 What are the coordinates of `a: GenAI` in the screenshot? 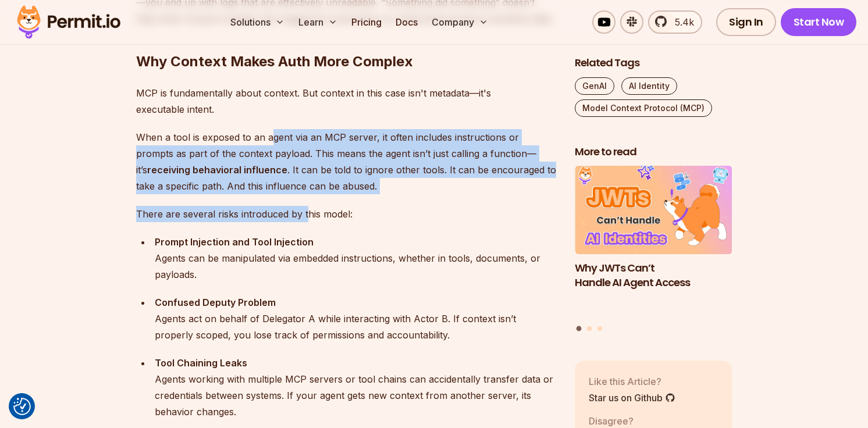 It's located at (595, 86).